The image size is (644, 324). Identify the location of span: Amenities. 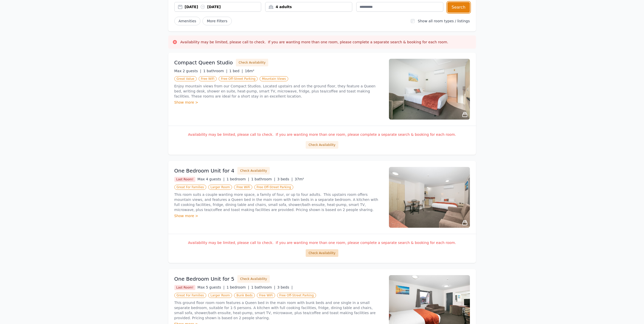
(187, 21).